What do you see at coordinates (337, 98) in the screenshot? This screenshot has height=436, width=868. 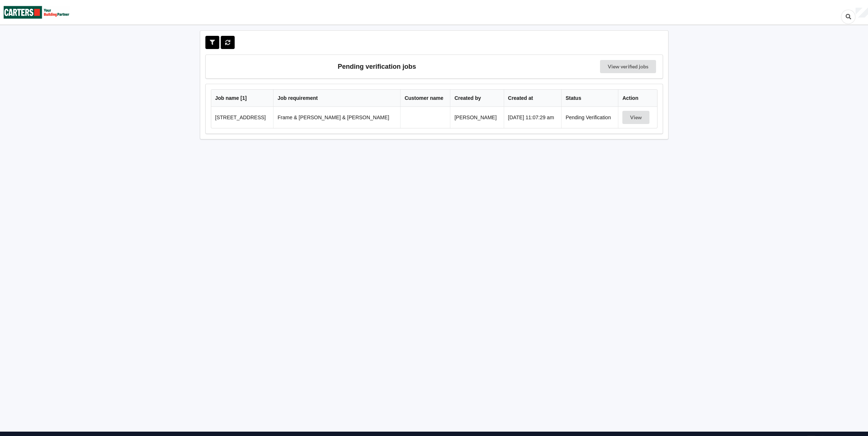 I see `th: Job requirement` at bounding box center [337, 98].